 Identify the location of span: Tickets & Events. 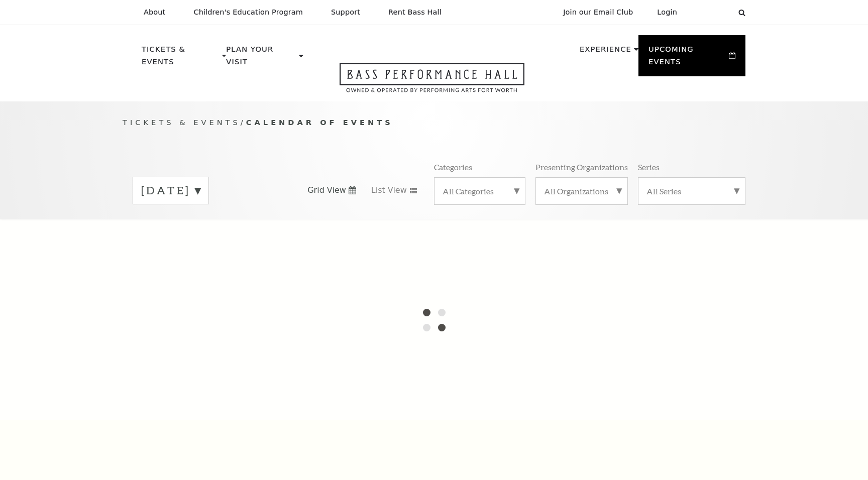
(181, 122).